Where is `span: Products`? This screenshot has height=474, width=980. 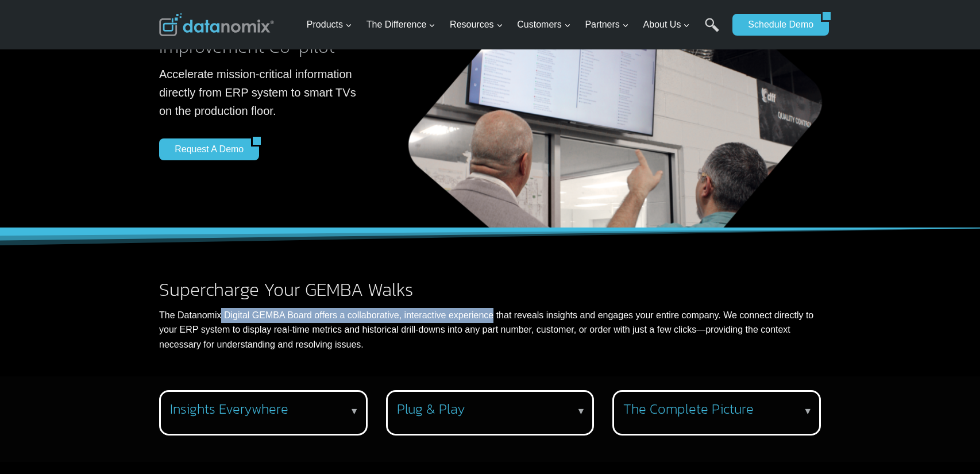
span: Products is located at coordinates (329, 25).